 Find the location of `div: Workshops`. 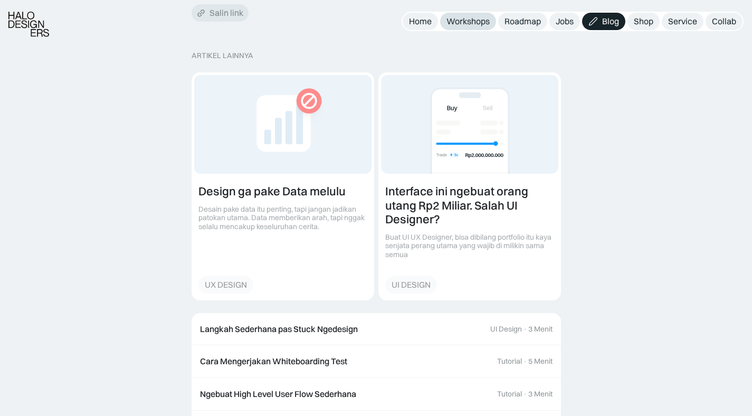

div: Workshops is located at coordinates (468, 21).